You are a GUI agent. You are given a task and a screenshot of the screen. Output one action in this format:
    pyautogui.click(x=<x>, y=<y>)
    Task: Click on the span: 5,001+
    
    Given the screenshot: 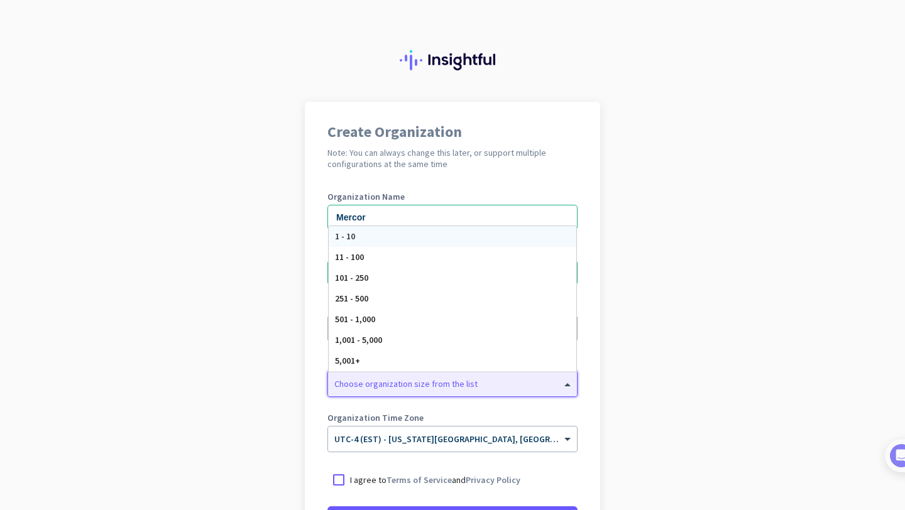 What is the action you would take?
    pyautogui.click(x=348, y=361)
    